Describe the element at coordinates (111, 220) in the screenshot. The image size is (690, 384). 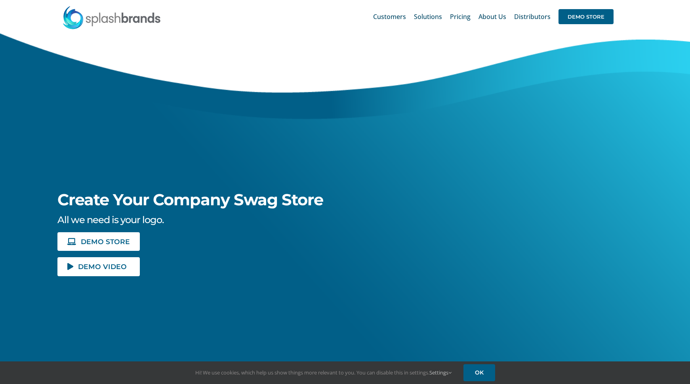
I see `span: All we need is your logo.` at that location.